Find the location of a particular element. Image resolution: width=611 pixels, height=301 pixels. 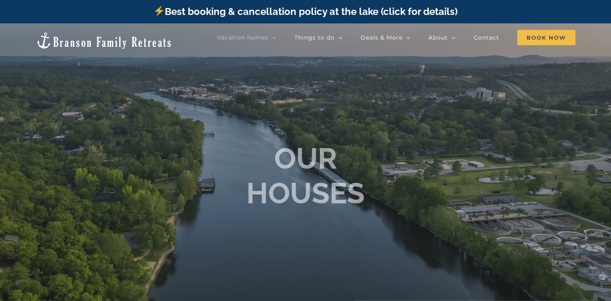

nav: Main Menu is located at coordinates (396, 38).